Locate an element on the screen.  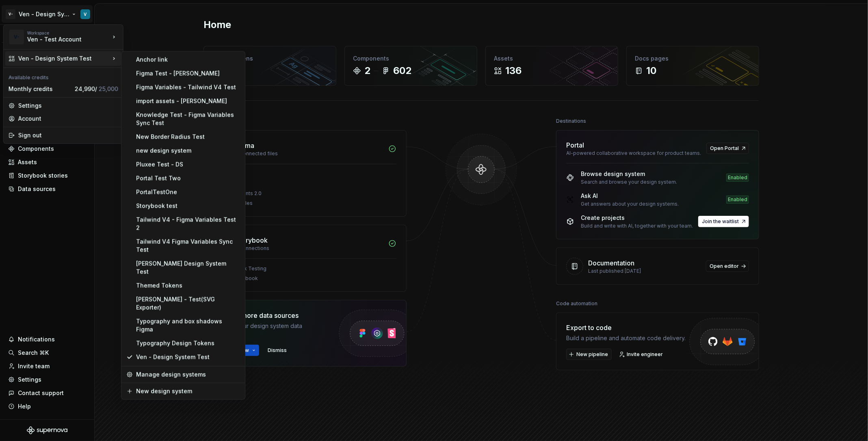
div: Figma Variables - Tailwind V4 Test is located at coordinates (188, 87).